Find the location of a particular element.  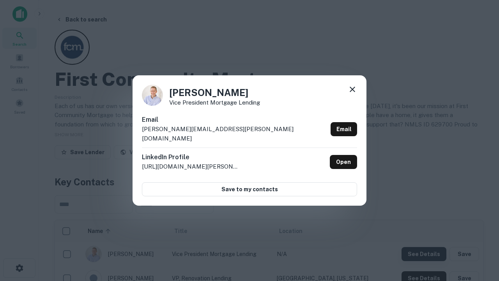

h6: Email is located at coordinates (235, 120).